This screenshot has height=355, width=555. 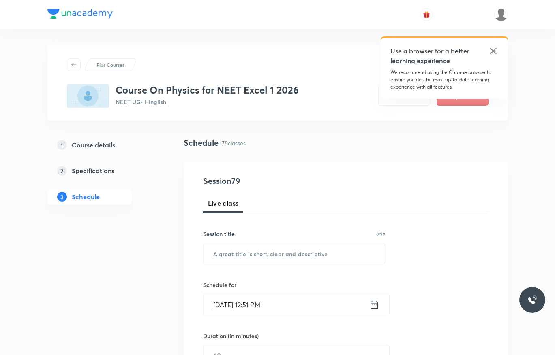 What do you see at coordinates (62, 145) in the screenshot?
I see `p: 1` at bounding box center [62, 145].